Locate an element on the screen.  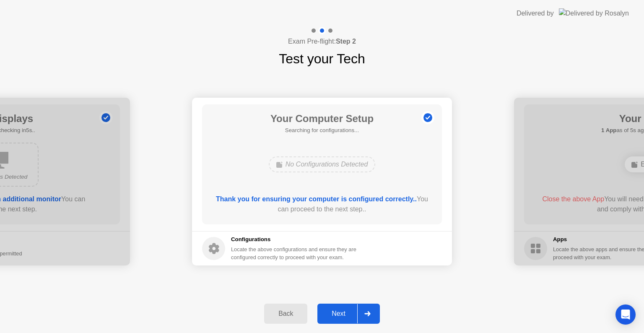
div: Delivered by is located at coordinates (535, 13).